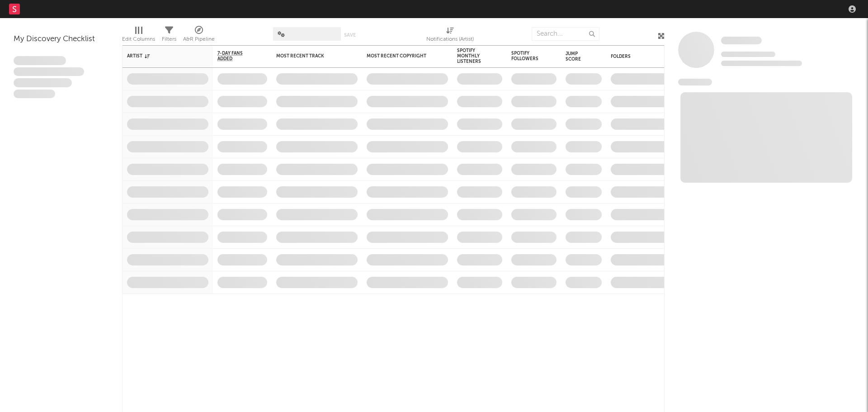 The height and width of the screenshot is (412, 868). Describe the element at coordinates (40, 60) in the screenshot. I see `span: Lorem ipsum dolor` at that location.